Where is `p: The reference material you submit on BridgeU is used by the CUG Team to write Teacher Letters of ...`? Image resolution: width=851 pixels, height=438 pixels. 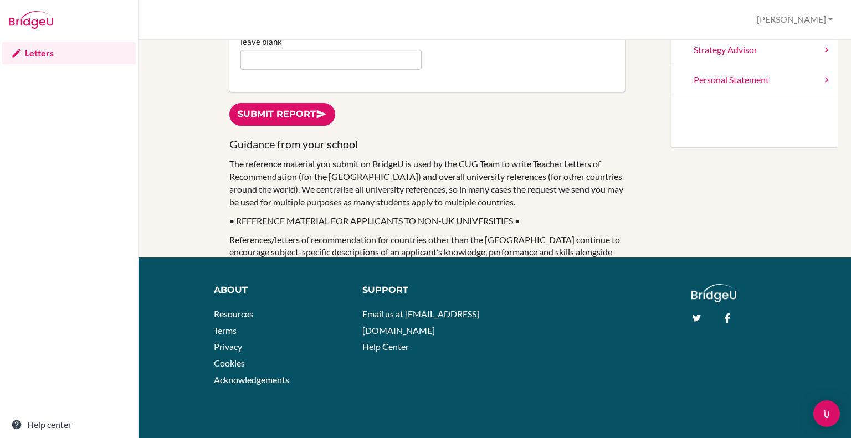 p: The reference material you submit on BridgeU is used by the CUG Team to write Teacher Letters of ... is located at coordinates (427, 183).